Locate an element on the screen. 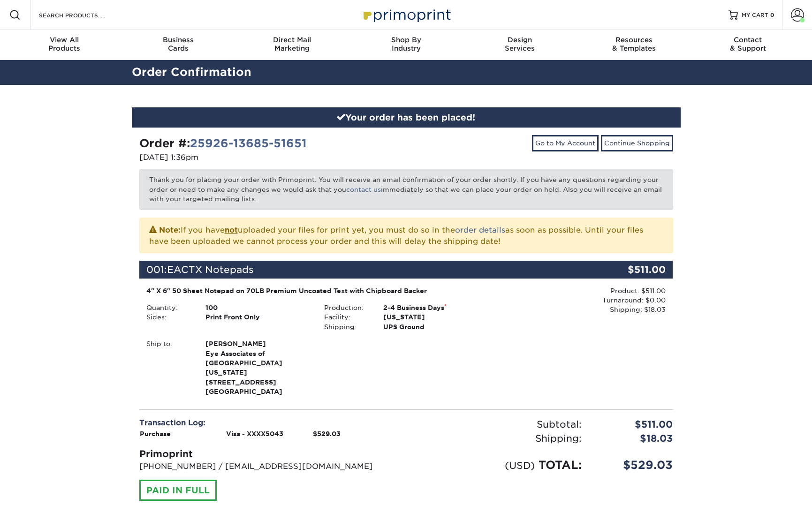 This screenshot has width=812, height=513. p: Thank you for placing your order with Primoprint. You will receive an email confirmation of your ... is located at coordinates (406, 189).